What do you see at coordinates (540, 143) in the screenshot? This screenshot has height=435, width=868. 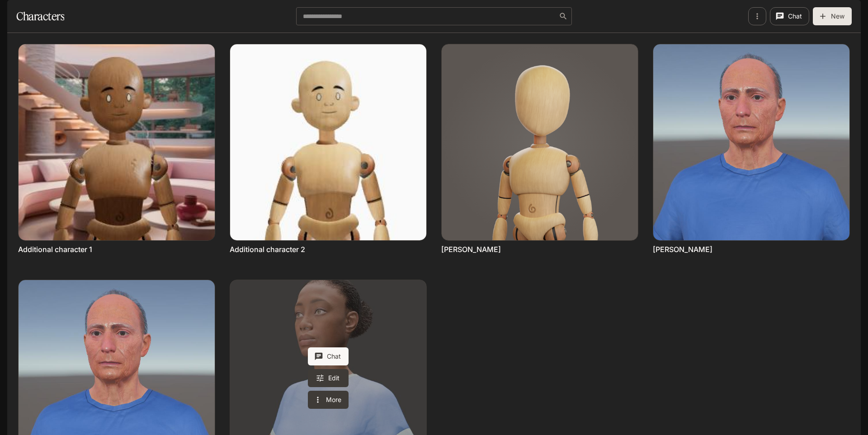 I see `img: James Test` at bounding box center [540, 143].